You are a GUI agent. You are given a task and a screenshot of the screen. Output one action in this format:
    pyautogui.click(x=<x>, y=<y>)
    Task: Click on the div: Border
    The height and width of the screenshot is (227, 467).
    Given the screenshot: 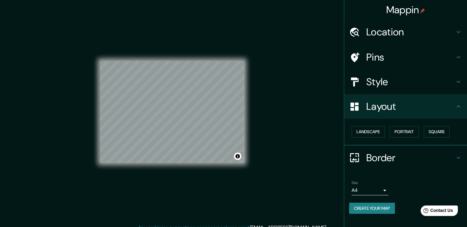 What is the action you would take?
    pyautogui.click(x=406, y=158)
    